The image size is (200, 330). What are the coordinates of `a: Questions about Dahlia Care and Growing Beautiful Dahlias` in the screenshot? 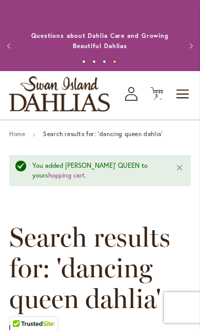 It's located at (100, 40).